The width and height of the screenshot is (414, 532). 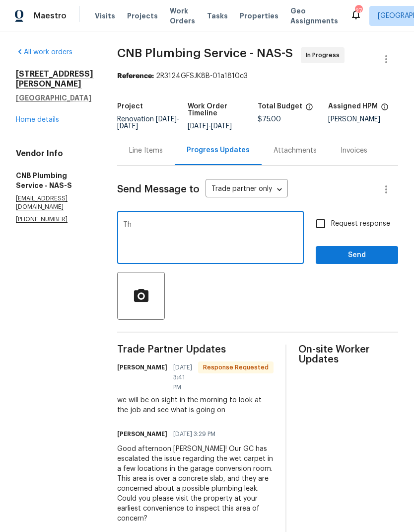 I want to click on span: Properties, so click(x=259, y=16).